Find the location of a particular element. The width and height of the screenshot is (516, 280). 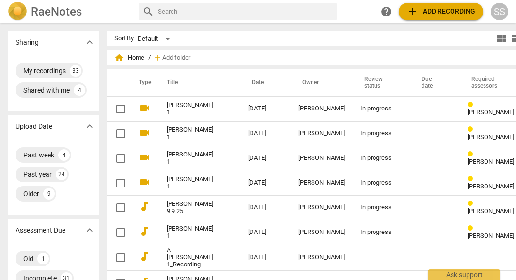

div: Past week is located at coordinates (39, 155).